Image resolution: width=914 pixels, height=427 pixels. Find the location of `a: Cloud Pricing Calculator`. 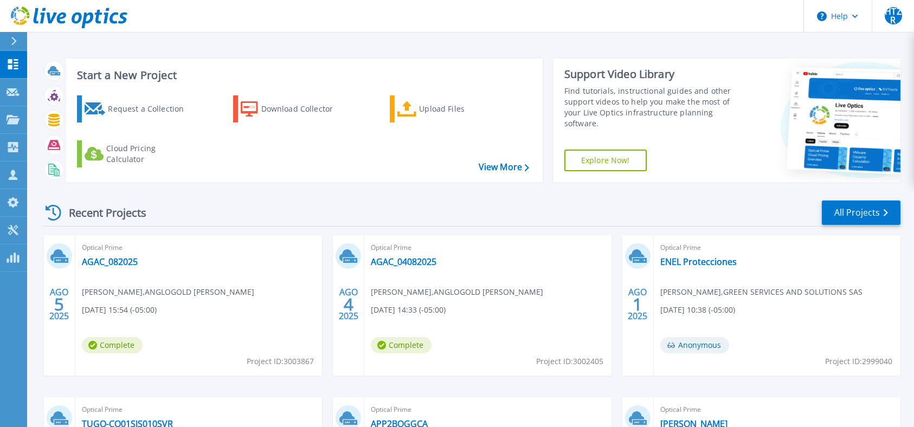

a: Cloud Pricing Calculator is located at coordinates (137, 154).